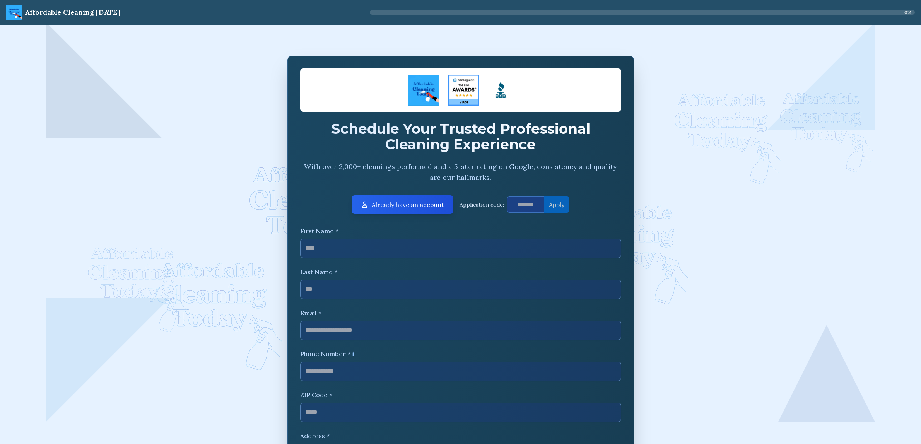 This screenshot has height=444, width=921. What do you see at coordinates (464, 90) in the screenshot?
I see `img: Four Seasons Cleaning` at bounding box center [464, 90].